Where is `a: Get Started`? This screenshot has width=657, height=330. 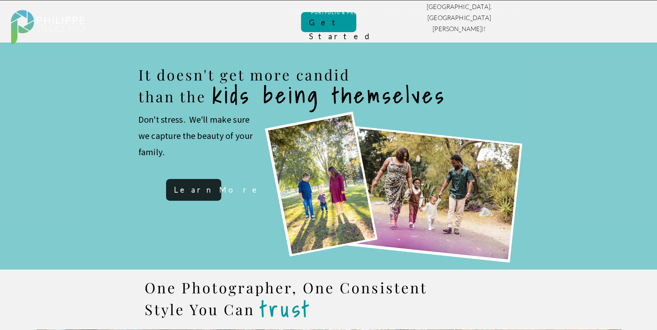 a: Get Started is located at coordinates (356, 21).